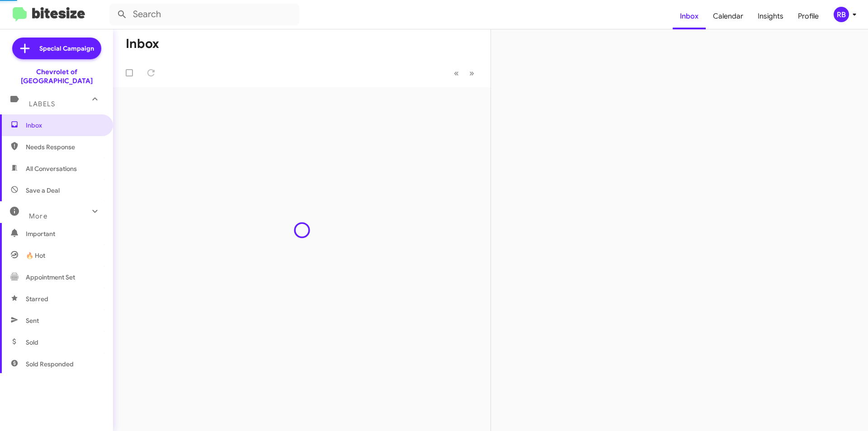 The image size is (868, 431). What do you see at coordinates (142, 44) in the screenshot?
I see `h1: Inbox` at bounding box center [142, 44].